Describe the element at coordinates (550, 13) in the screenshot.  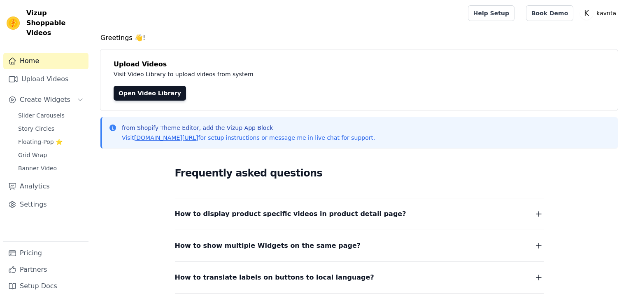
I see `a: Book Demo` at that location.